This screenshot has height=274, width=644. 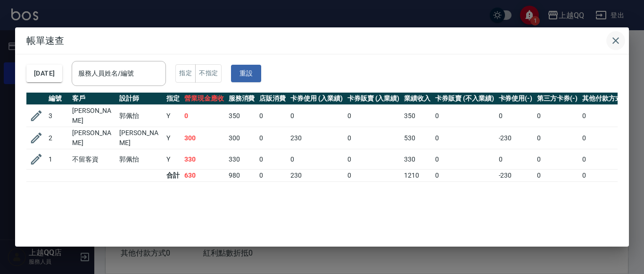 What do you see at coordinates (464, 99) in the screenshot?
I see `th: 卡券販賣 (不入業績)` at bounding box center [464, 99].